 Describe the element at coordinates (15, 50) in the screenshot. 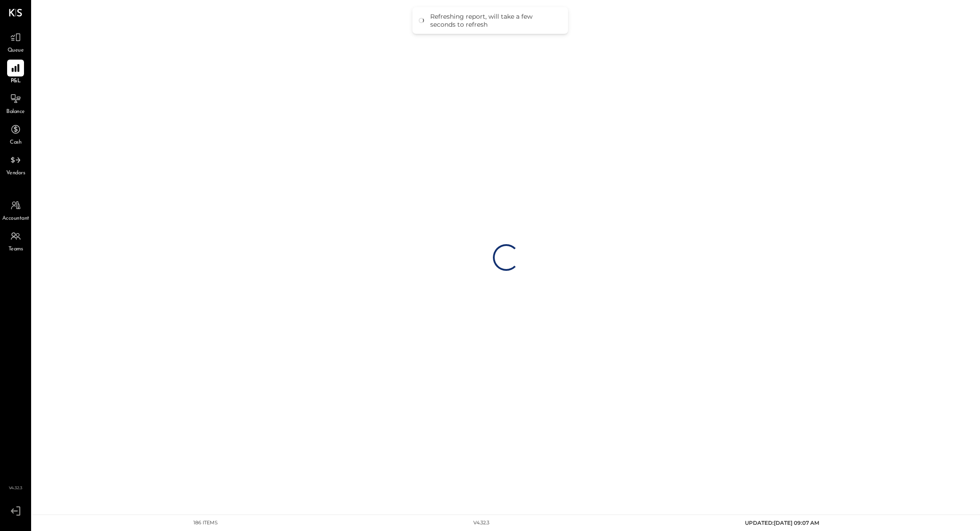

I see `span: Queue` at that location.